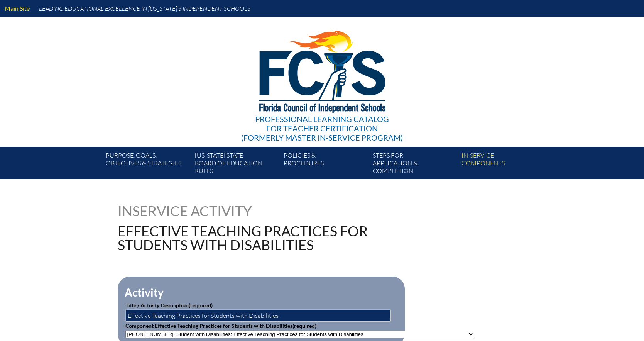  Describe the element at coordinates (503, 164) in the screenshot. I see `a: In-servicecomponents` at that location.